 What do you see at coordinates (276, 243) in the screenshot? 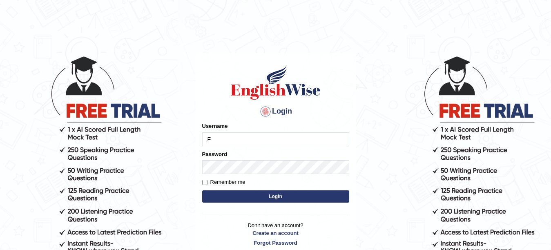
I see `a: Forgot Password` at bounding box center [276, 243].